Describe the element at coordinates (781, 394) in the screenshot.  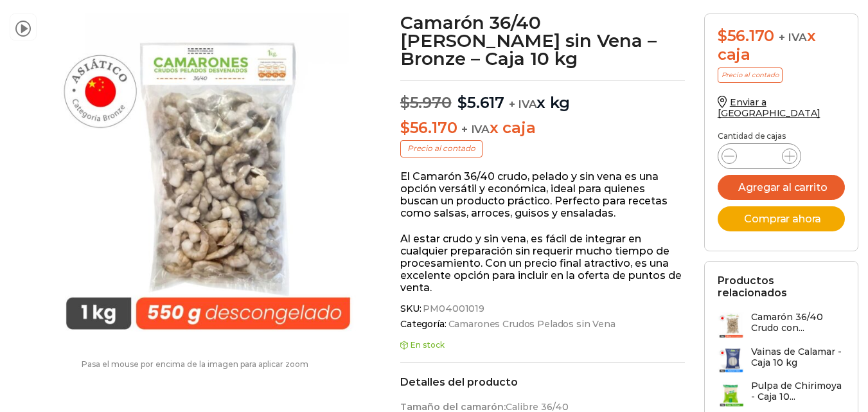
I see `a: Pulpa de Chirimoya - Caja 10...` at that location.